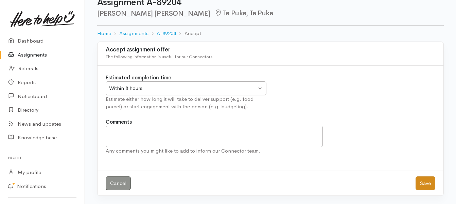  I want to click on a: Assignments, so click(134, 33).